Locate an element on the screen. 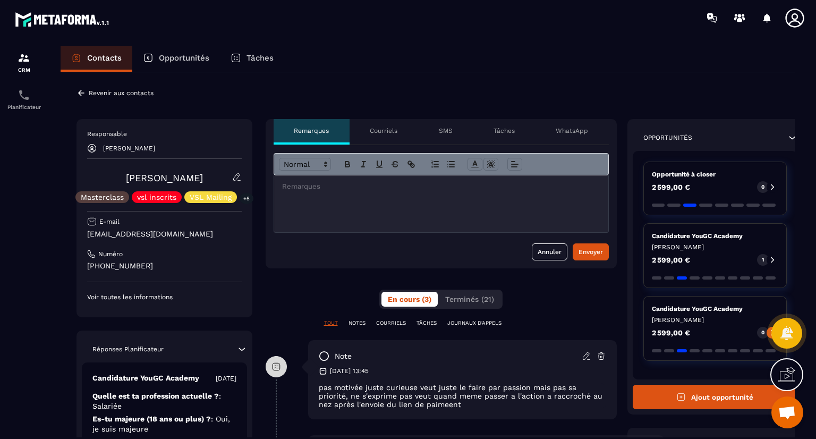 This screenshot has width=816, height=439. a: Contacts is located at coordinates (96, 59).